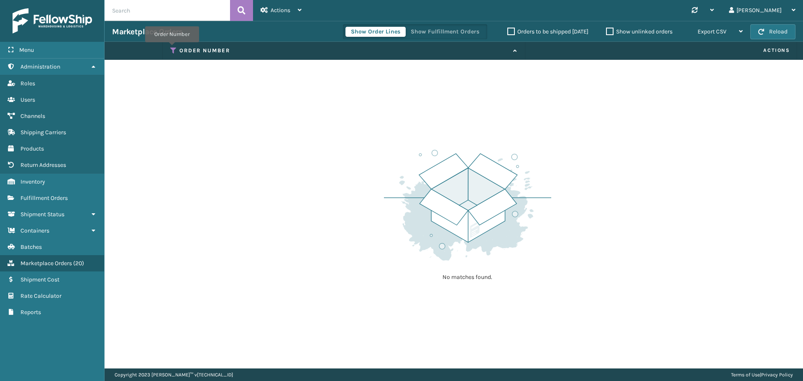  What do you see at coordinates (44, 198) in the screenshot?
I see `span: Fulfillment Orders` at bounding box center [44, 198].